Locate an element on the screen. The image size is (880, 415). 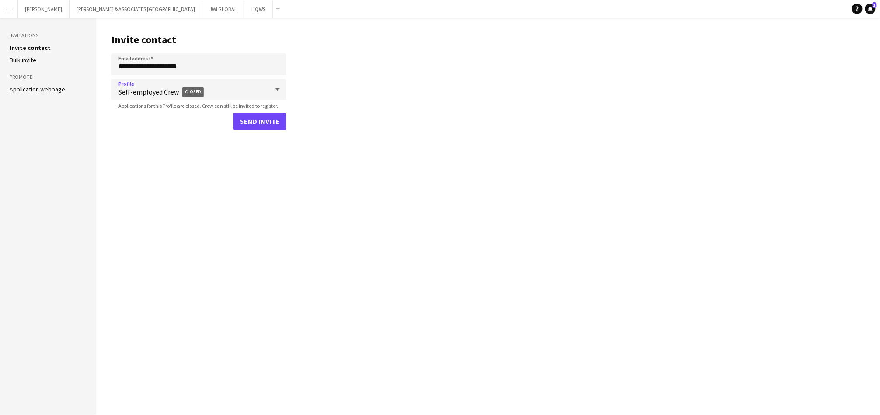
span: 1 is located at coordinates (875, 5).